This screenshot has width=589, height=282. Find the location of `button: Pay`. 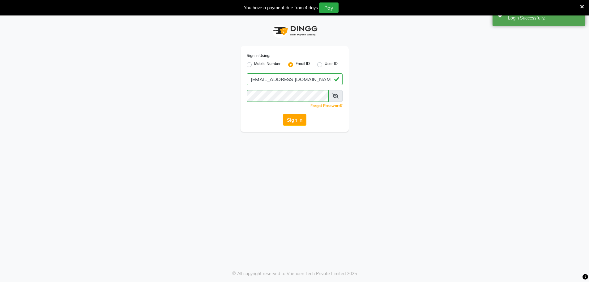

button: Pay is located at coordinates (329, 8).